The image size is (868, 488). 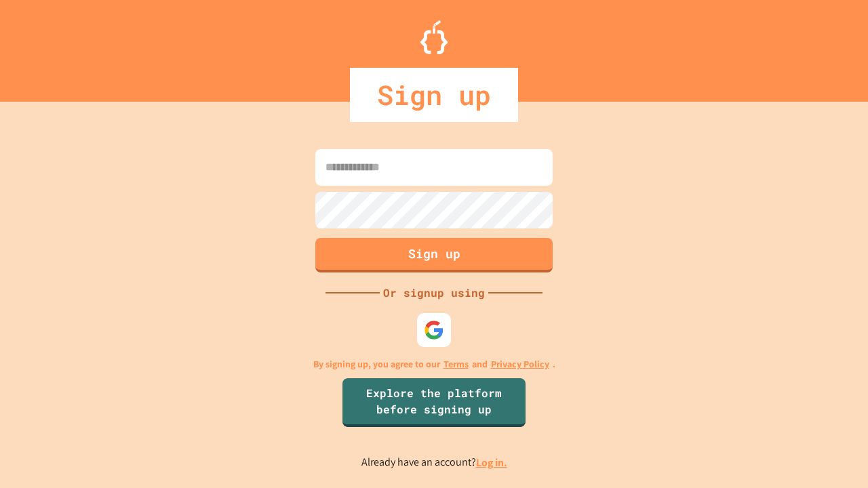 What do you see at coordinates (492, 462) in the screenshot?
I see `a: Log in.` at bounding box center [492, 462].